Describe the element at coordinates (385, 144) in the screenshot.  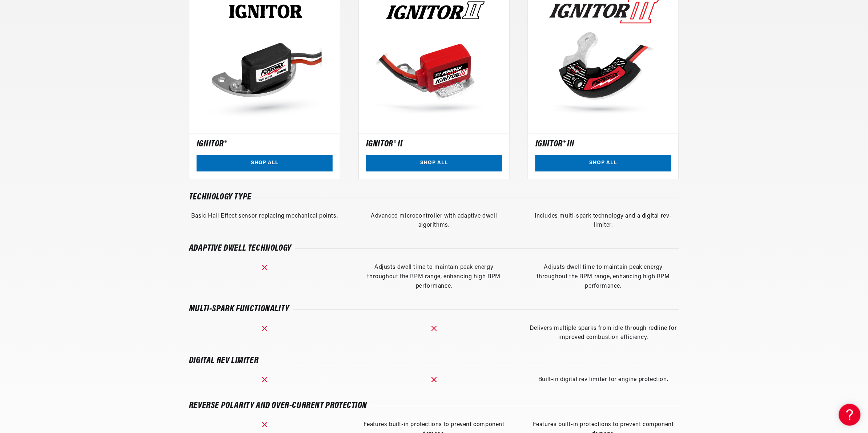
I see `h5: Ignitor® II` at that location.